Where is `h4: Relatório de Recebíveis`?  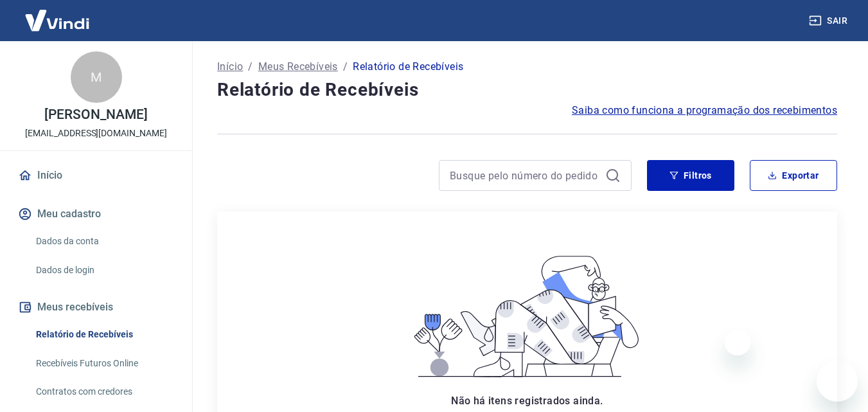 h4: Relatório de Recebíveis is located at coordinates (527, 90).